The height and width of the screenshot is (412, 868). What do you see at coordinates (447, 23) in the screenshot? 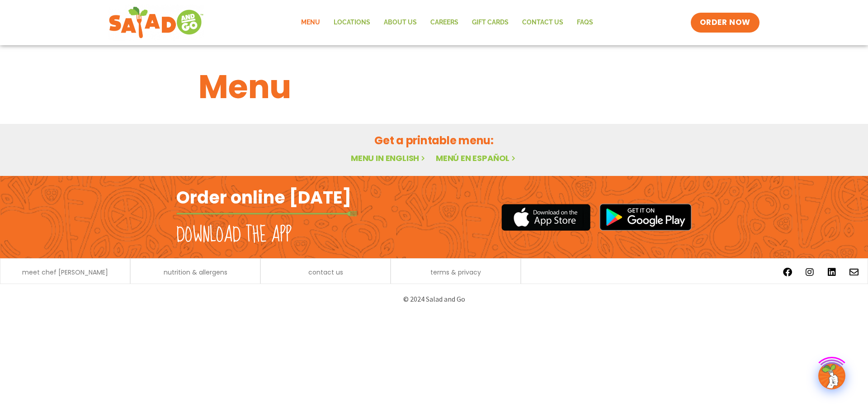
I see `nav: Menu` at bounding box center [447, 23].